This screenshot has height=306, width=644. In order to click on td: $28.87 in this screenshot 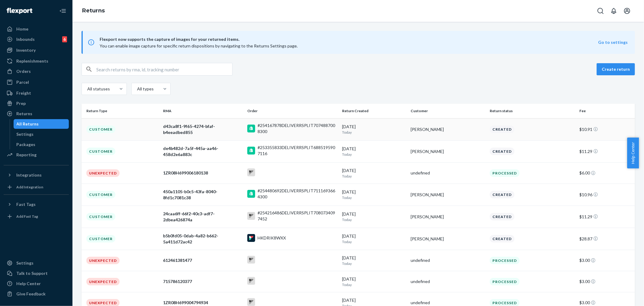, I will do `click(606, 239)`.